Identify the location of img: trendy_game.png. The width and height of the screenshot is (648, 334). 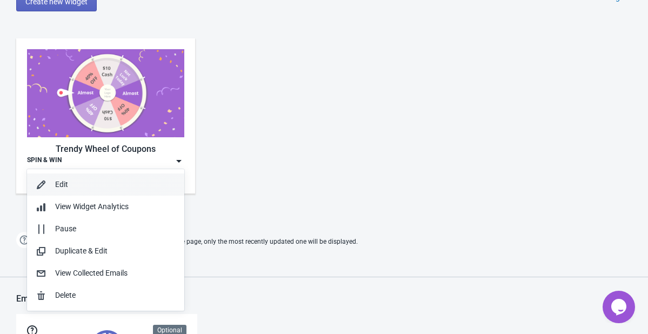
(105, 93).